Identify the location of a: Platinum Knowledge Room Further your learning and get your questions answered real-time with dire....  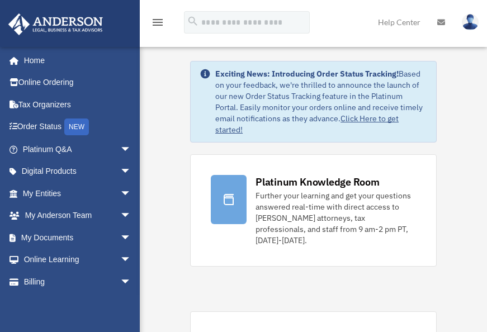
(313, 210).